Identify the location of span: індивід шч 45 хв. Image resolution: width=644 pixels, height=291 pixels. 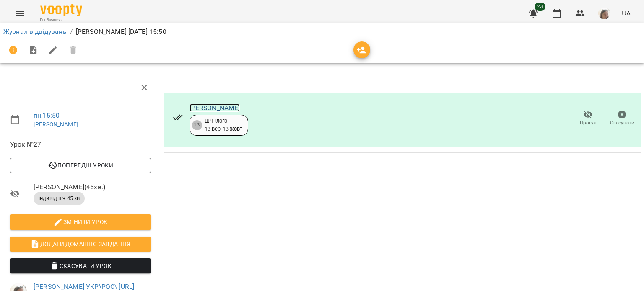
(59, 198).